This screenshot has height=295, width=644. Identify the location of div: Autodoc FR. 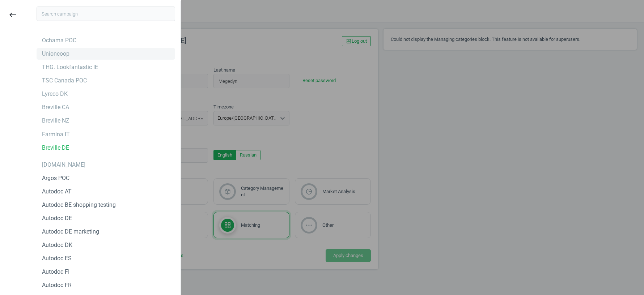
(57, 285).